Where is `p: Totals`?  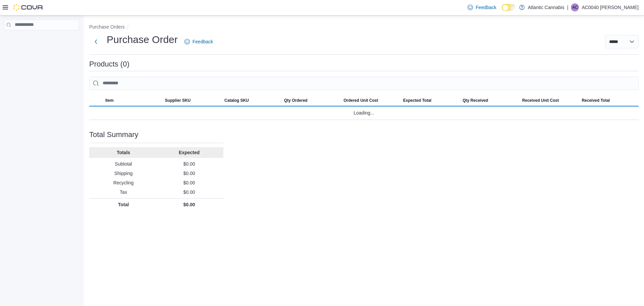 p: Totals is located at coordinates (123, 152).